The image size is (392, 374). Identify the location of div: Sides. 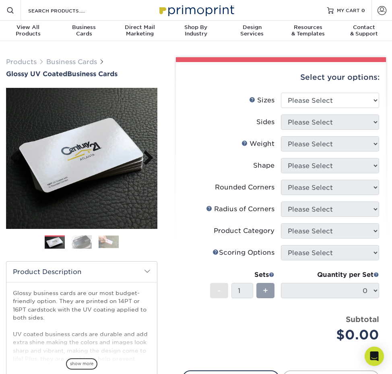
(265, 122).